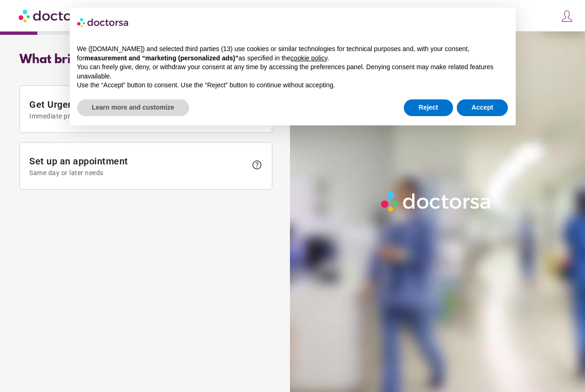 Image resolution: width=585 pixels, height=392 pixels. I want to click on a: cookie policy, so click(309, 58).